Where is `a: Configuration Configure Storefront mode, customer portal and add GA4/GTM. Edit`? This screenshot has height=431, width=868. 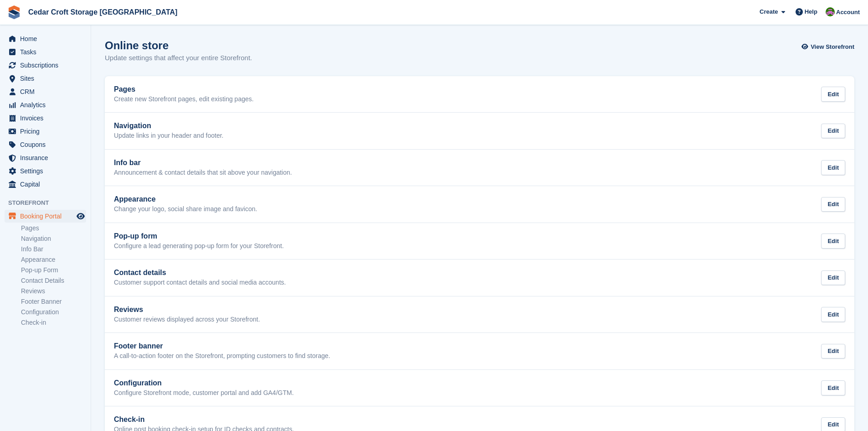 a: Configuration Configure Storefront mode, customer portal and add GA4/GTM. Edit is located at coordinates (479, 388).